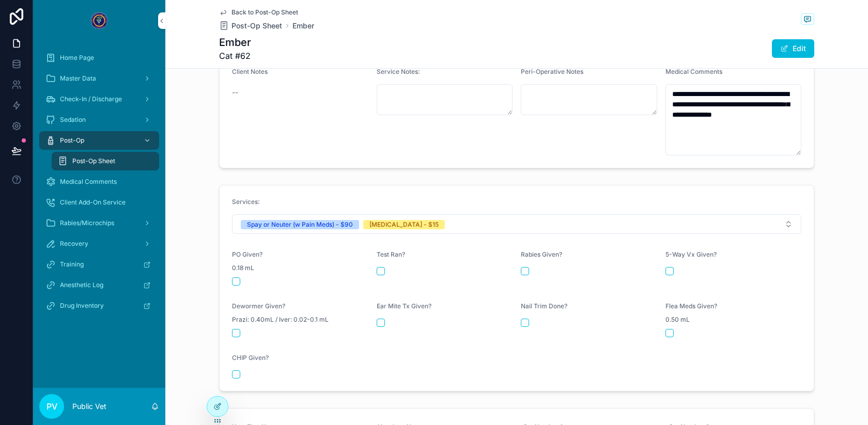  What do you see at coordinates (73, 120) in the screenshot?
I see `span: Sedation` at bounding box center [73, 120].